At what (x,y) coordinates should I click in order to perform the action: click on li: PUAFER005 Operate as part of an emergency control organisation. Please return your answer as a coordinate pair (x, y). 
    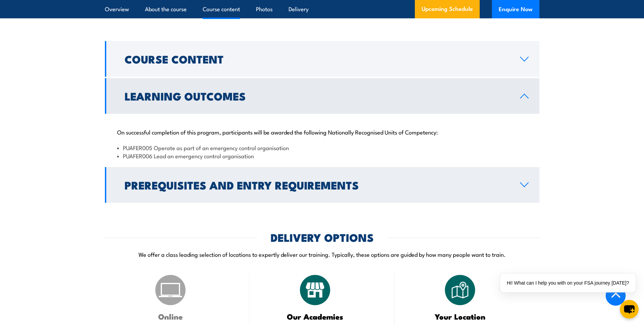
    Looking at the image, I should click on (322, 147).